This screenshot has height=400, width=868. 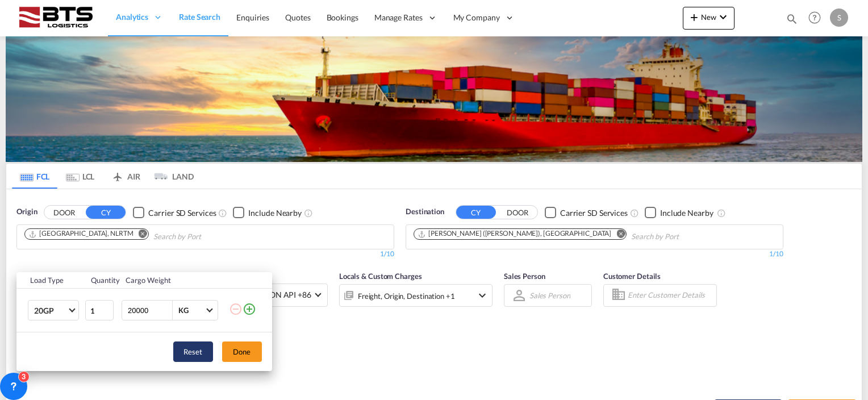 What do you see at coordinates (102, 280) in the screenshot?
I see `th: Quantity` at bounding box center [102, 280].